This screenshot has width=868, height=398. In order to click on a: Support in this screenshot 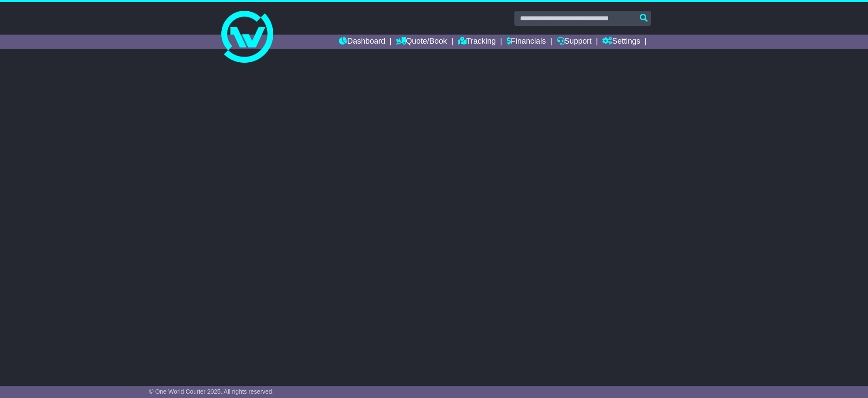, I will do `click(574, 42)`.